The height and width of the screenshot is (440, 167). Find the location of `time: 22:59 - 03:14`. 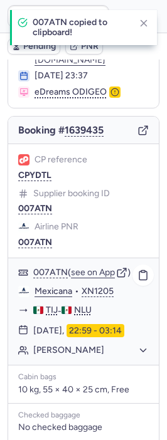

time: 22:59 - 03:14 is located at coordinates (95, 331).